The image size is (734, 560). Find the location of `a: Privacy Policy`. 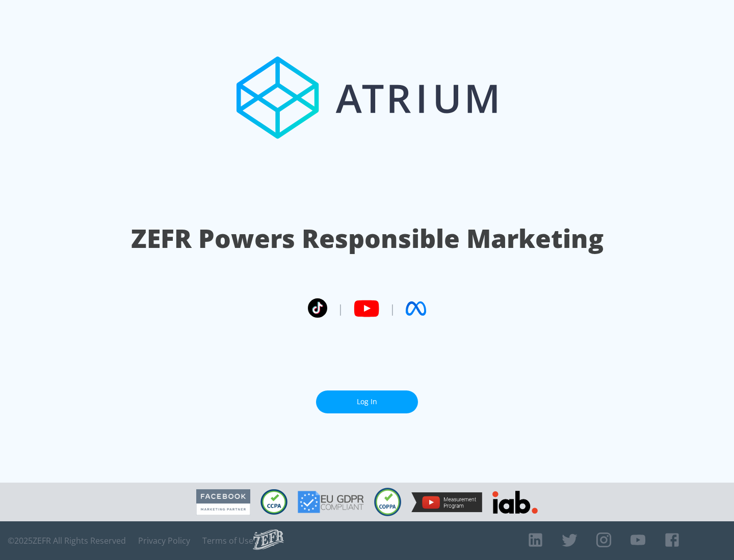

a: Privacy Policy is located at coordinates (164, 541).